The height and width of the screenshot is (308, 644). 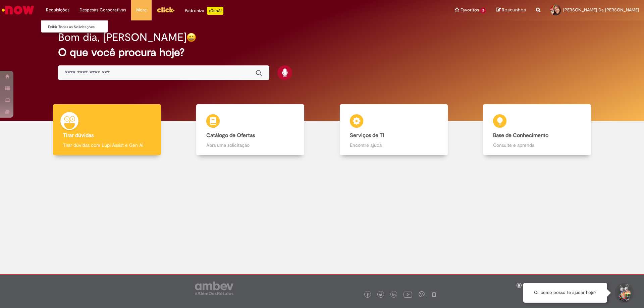 I want to click on a: Exibir Todas as Solicitações, so click(x=78, y=27).